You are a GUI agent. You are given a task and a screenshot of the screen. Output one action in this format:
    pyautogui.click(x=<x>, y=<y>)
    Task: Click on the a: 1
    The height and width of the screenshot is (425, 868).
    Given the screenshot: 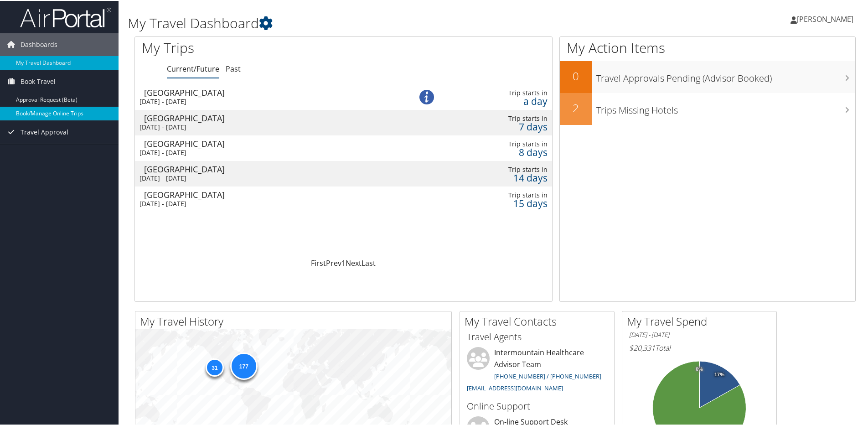 What is the action you would take?
    pyautogui.click(x=344, y=262)
    